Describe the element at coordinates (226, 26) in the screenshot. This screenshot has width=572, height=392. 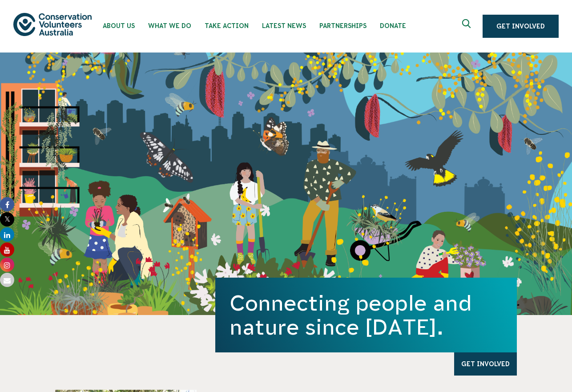
I see `span: Take Action` at that location.